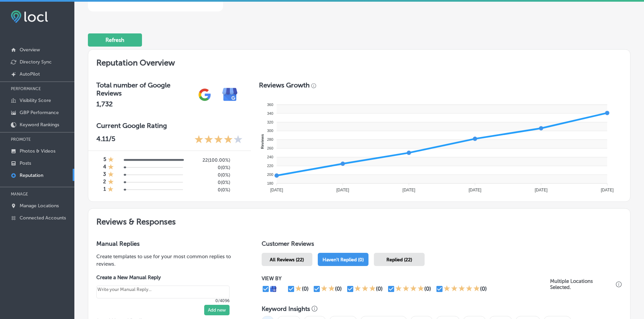 The image size is (644, 319). I want to click on tspan: 260, so click(270, 148).